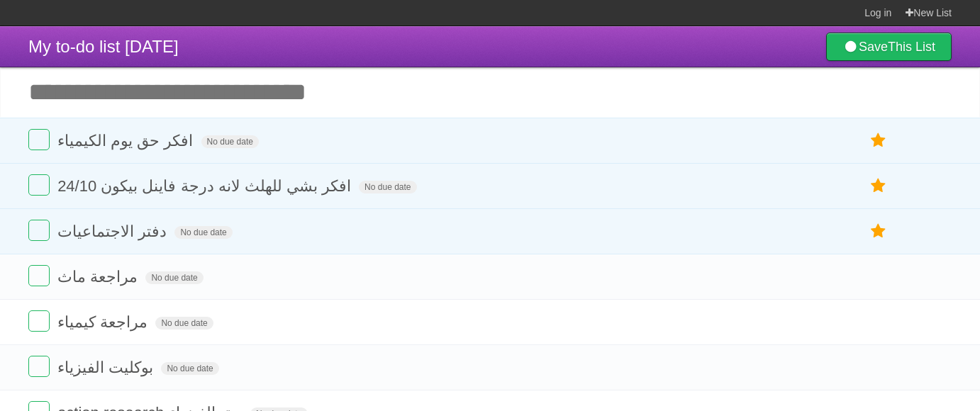 The width and height of the screenshot is (980, 411). I want to click on span: مراجعة كيمياء, so click(105, 322).